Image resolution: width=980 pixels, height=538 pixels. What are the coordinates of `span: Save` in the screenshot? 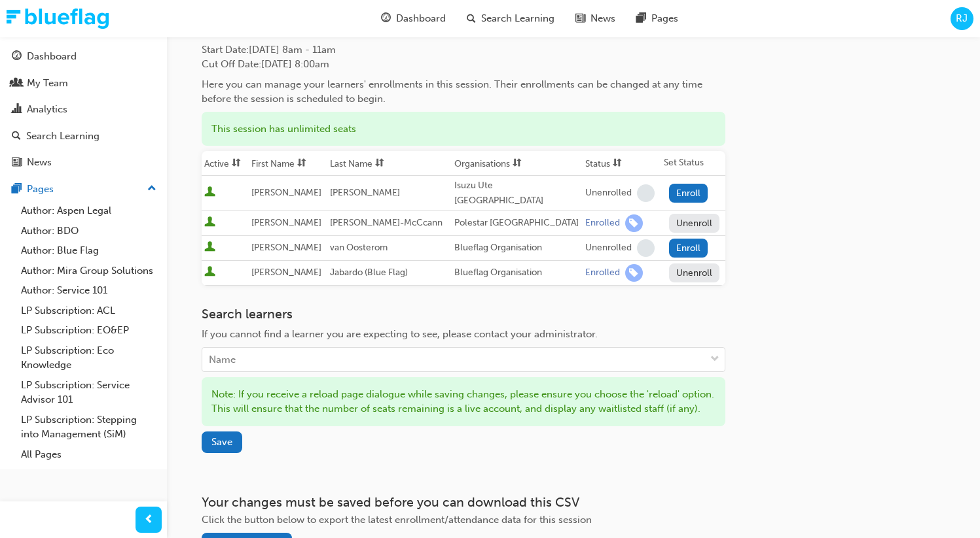 It's located at (222, 442).